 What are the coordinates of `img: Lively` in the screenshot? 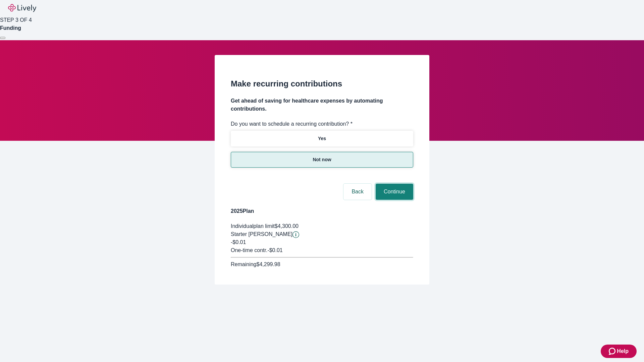 It's located at (22, 8).